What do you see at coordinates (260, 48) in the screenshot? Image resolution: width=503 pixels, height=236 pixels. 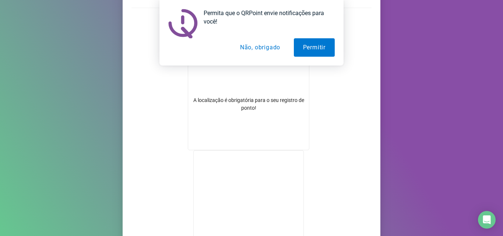 I see `button: Não, obrigado` at bounding box center [260, 48].